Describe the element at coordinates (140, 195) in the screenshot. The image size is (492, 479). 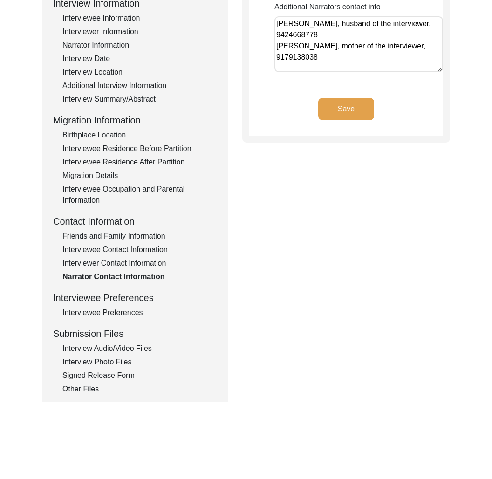
I see `div: Interviewee Occupation and Parental Information` at that location.